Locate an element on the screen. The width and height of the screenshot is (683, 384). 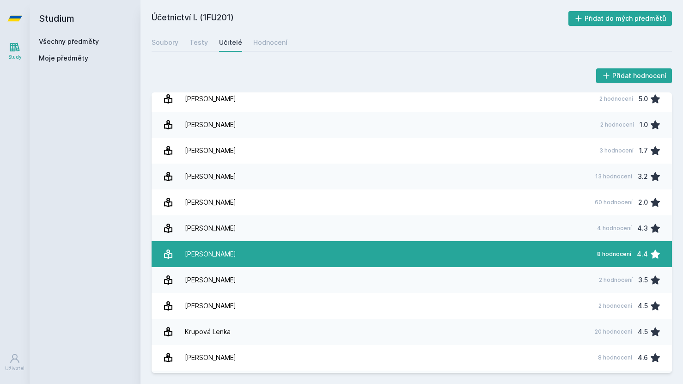
div: Testy is located at coordinates (199, 43).